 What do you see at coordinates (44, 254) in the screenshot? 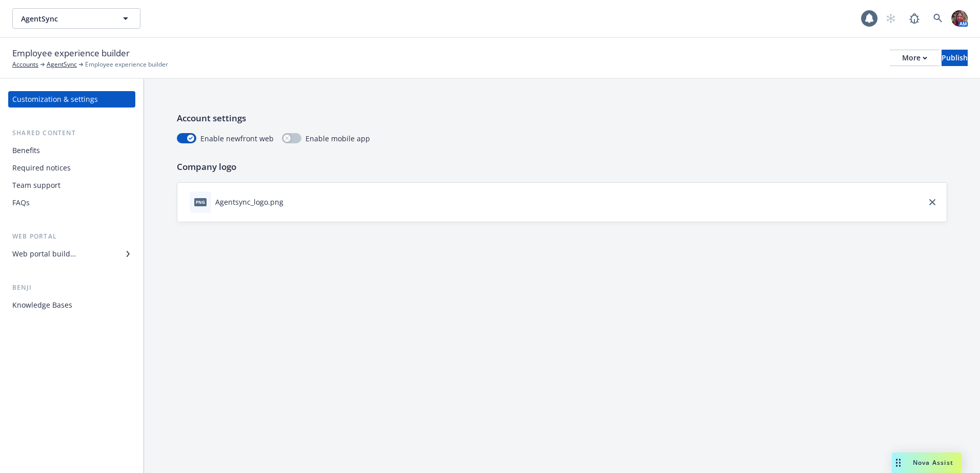
I see `div: Web portal builder` at bounding box center [44, 254].